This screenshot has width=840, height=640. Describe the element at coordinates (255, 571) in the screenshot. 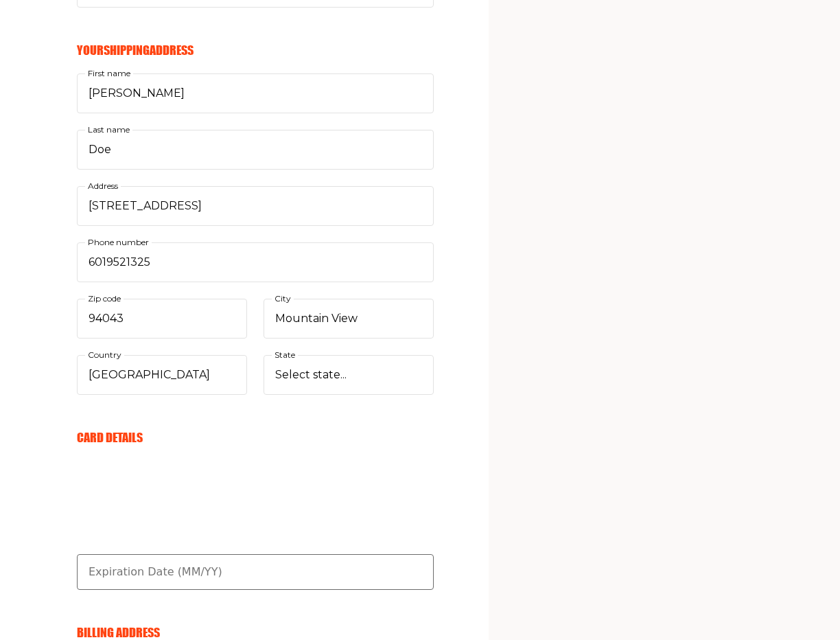

I see `input: Please enter a valid expiration date in the format MM/YY` at that location.